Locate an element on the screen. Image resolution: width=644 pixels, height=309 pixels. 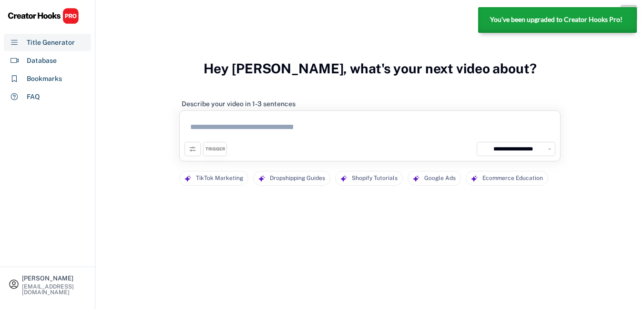
div: Shopify Tutorials is located at coordinates (375, 178).